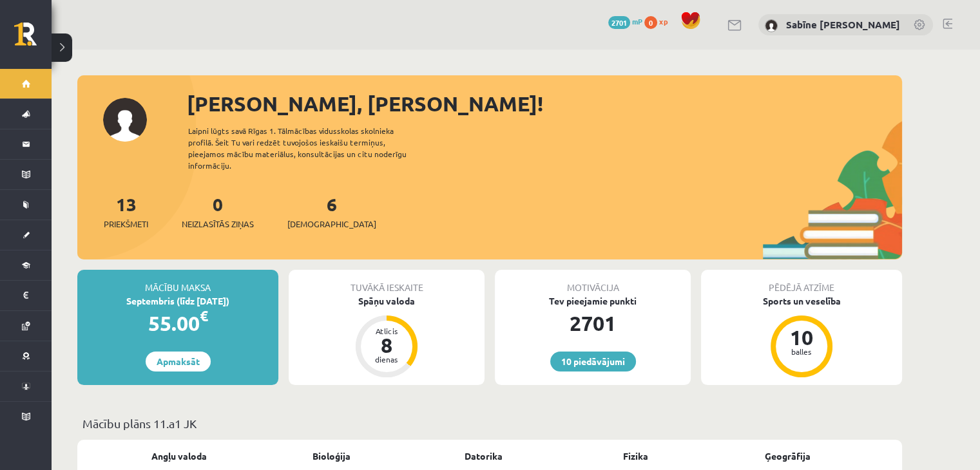  I want to click on div: balles, so click(802, 352).